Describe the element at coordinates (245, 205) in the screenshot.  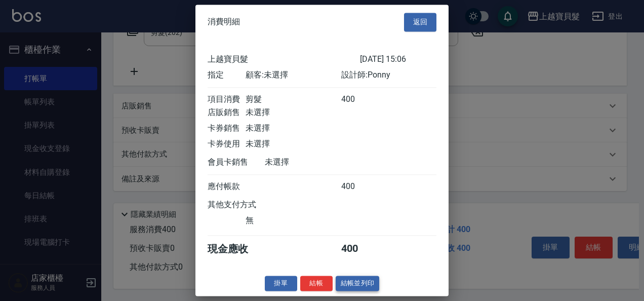
I see `div: 其他支付方式` at that location.